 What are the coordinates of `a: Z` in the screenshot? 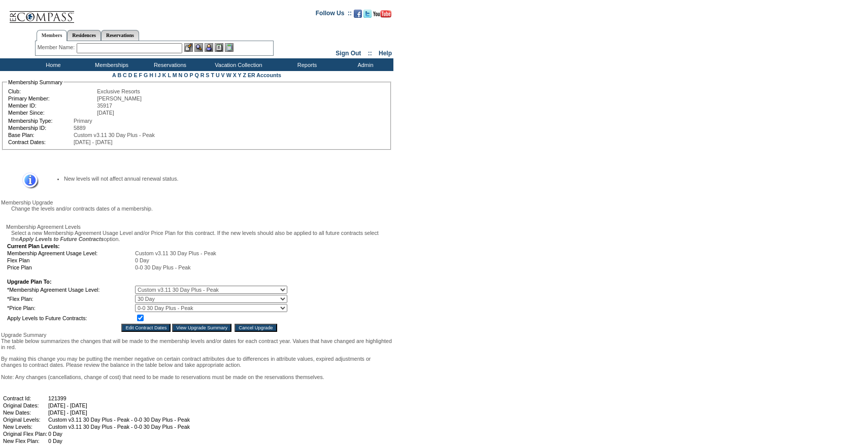 It's located at (244, 75).